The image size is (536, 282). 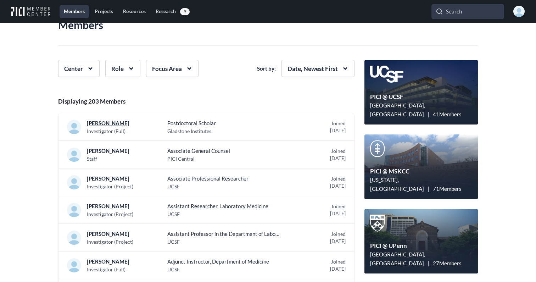 What do you see at coordinates (185, 12) in the screenshot?
I see `span: 9` at bounding box center [185, 12].